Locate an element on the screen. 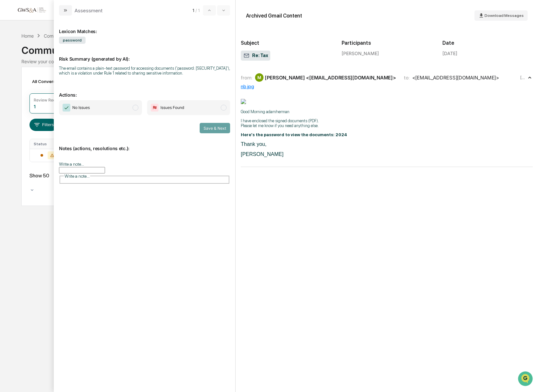  label: Write a note... is located at coordinates (71, 164).